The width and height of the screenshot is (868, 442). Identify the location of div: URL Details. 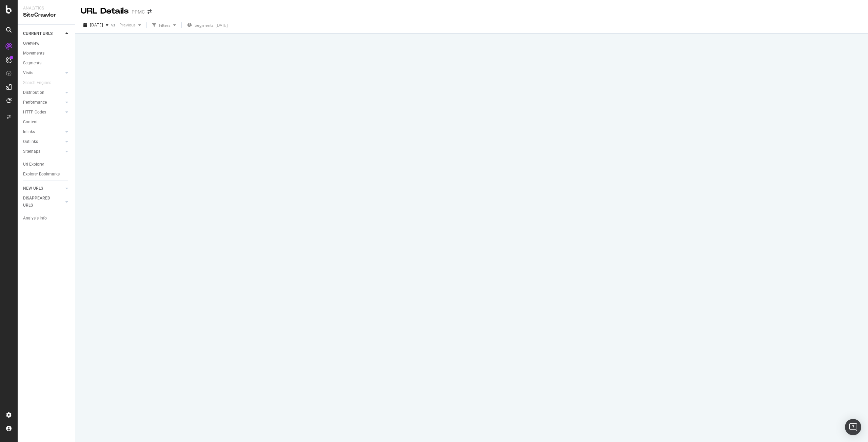
(105, 11).